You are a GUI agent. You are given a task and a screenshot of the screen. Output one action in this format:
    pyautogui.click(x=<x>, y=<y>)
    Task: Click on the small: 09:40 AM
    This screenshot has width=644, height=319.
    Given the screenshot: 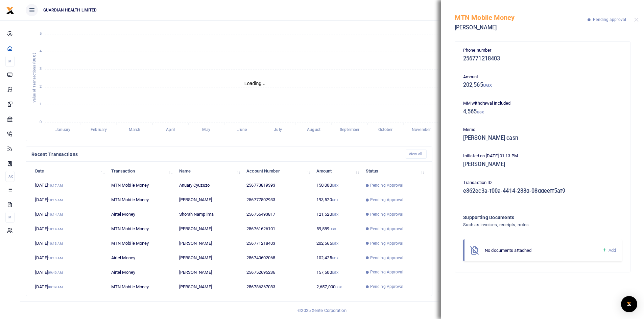 What is the action you would take?
    pyautogui.click(x=55, y=272)
    